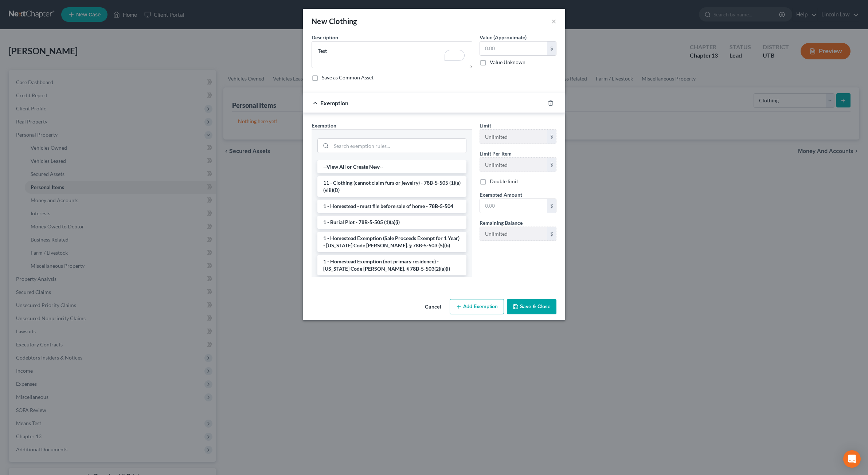 This screenshot has height=475, width=868. I want to click on label: Double limit, so click(504, 181).